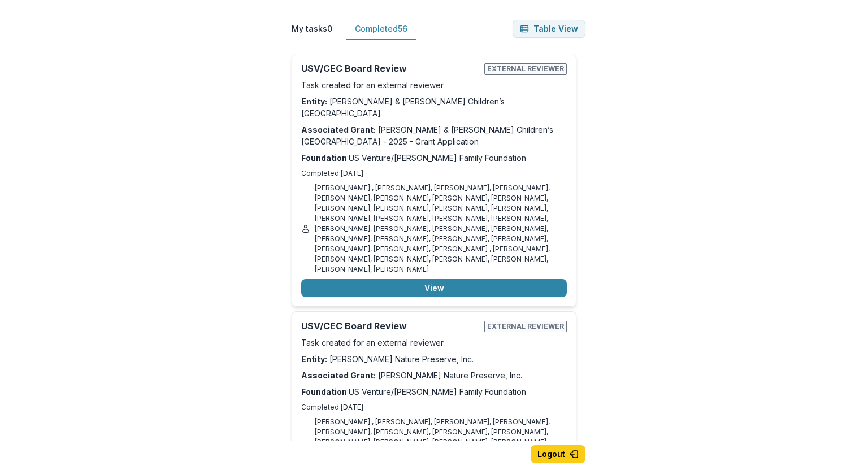 This screenshot has height=466, width=868. Describe the element at coordinates (558, 454) in the screenshot. I see `button: Logout` at that location.